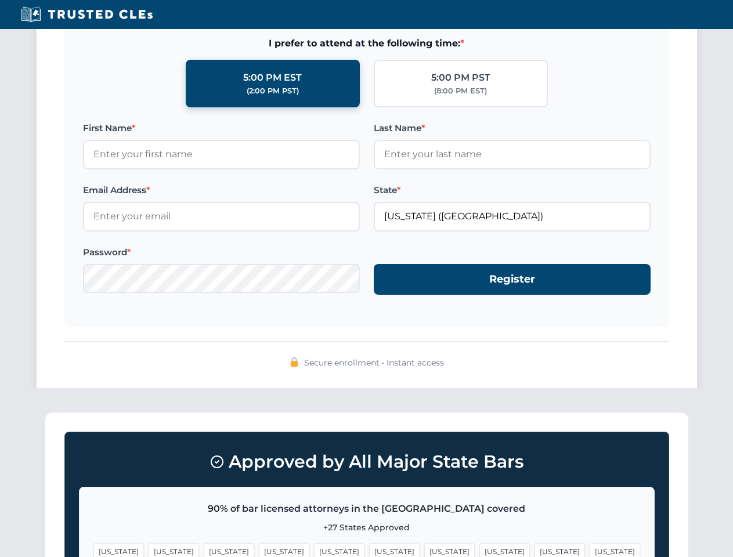 Image resolution: width=733 pixels, height=557 pixels. What do you see at coordinates (512, 279) in the screenshot?
I see `button: Register` at bounding box center [512, 279].